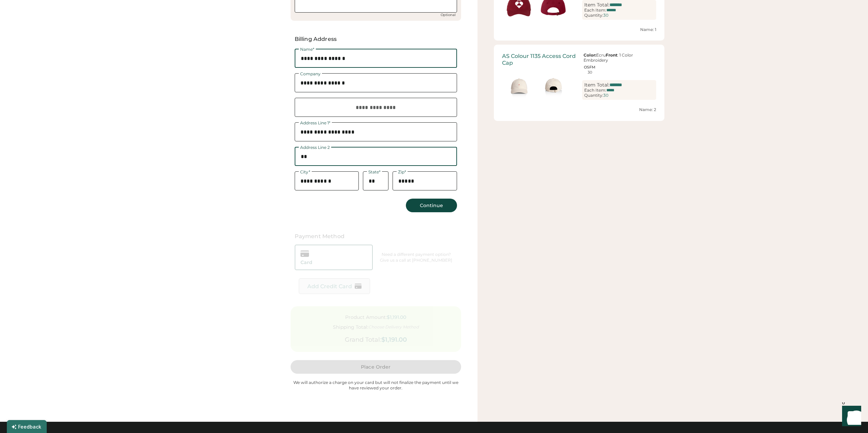 This screenshot has width=868, height=433. Describe the element at coordinates (619, 58) in the screenshot. I see `div: Ecru : 1 Color Embroidery` at that location.